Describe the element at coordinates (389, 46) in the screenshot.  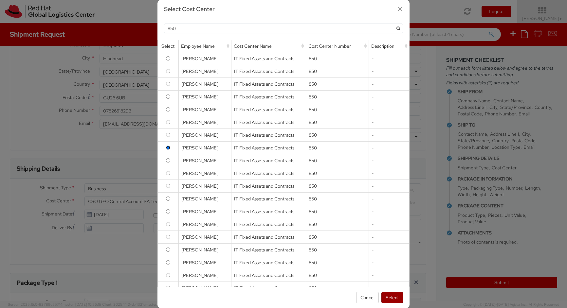
I see `div: Description` at that location.